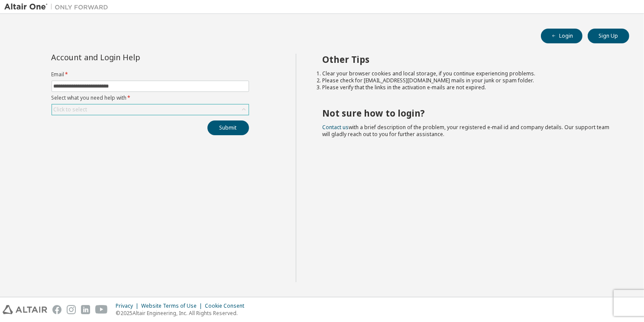  What do you see at coordinates (227, 306) in the screenshot?
I see `div: Cookie Consent` at bounding box center [227, 306].